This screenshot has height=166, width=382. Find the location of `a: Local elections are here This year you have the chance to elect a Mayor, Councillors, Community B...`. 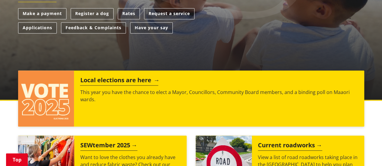

a: Local elections are here This year you have the chance to elect a Mayor, Councillors, Community B... is located at coordinates (191, 99).